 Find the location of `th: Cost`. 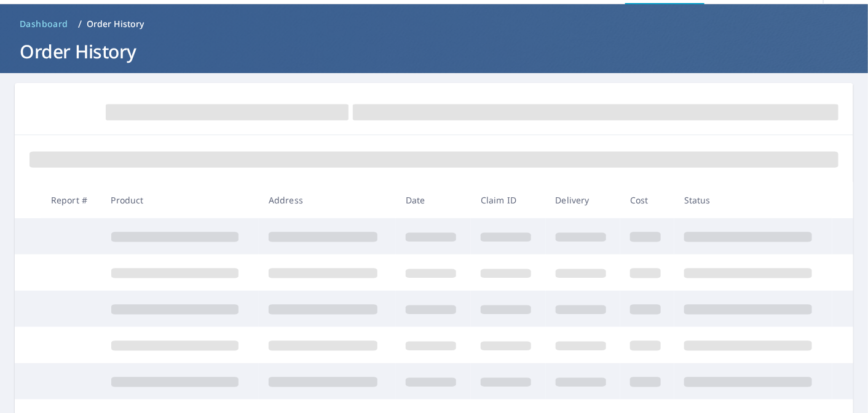

th: Cost is located at coordinates (648, 200).